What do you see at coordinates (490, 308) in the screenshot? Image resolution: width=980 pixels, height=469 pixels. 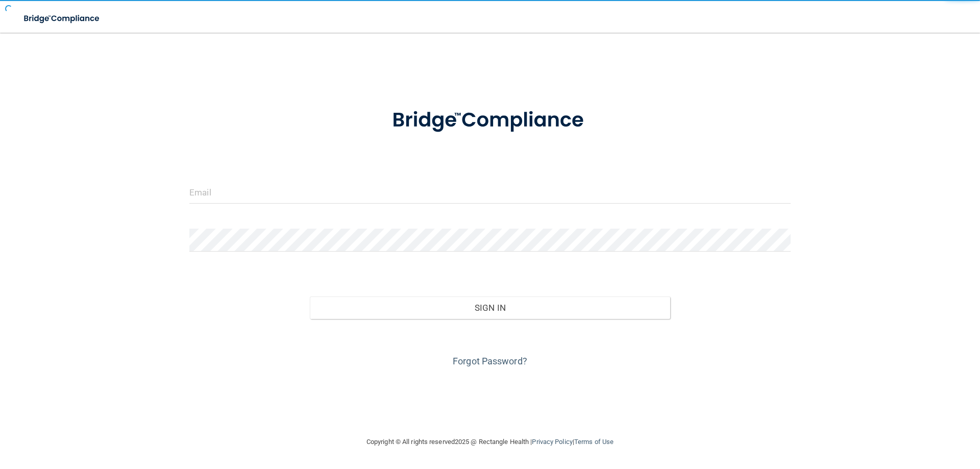 I see `button: Sign In` at bounding box center [490, 308].